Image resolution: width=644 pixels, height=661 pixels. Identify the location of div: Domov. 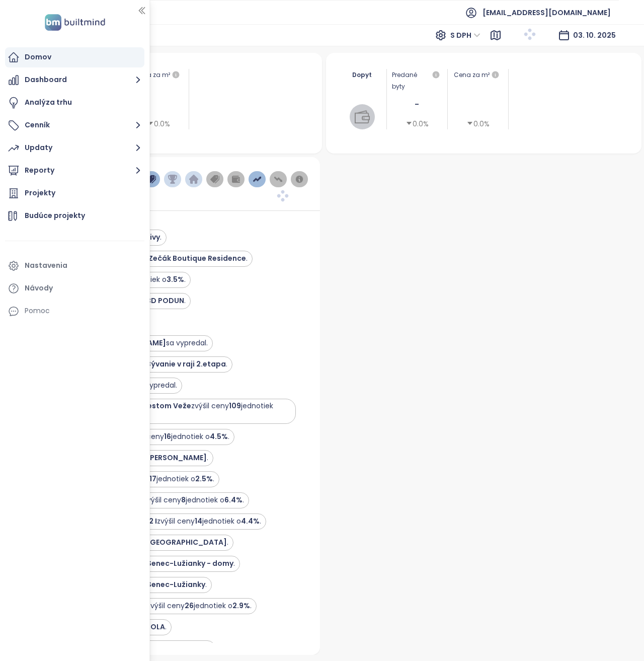
(38, 57).